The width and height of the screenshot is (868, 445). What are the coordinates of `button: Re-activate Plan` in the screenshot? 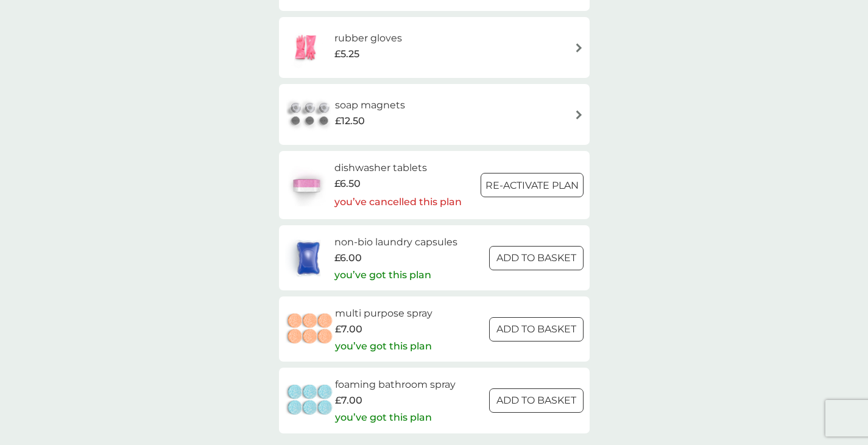 It's located at (532, 185).